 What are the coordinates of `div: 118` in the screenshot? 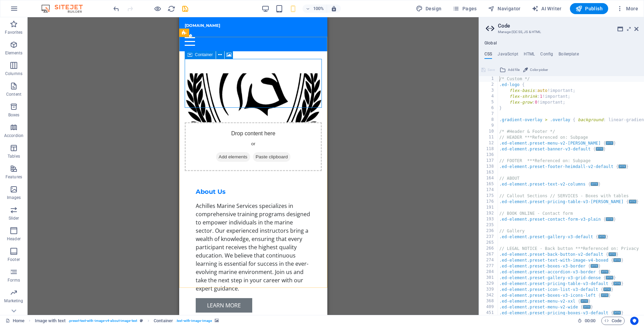 It's located at (489, 149).